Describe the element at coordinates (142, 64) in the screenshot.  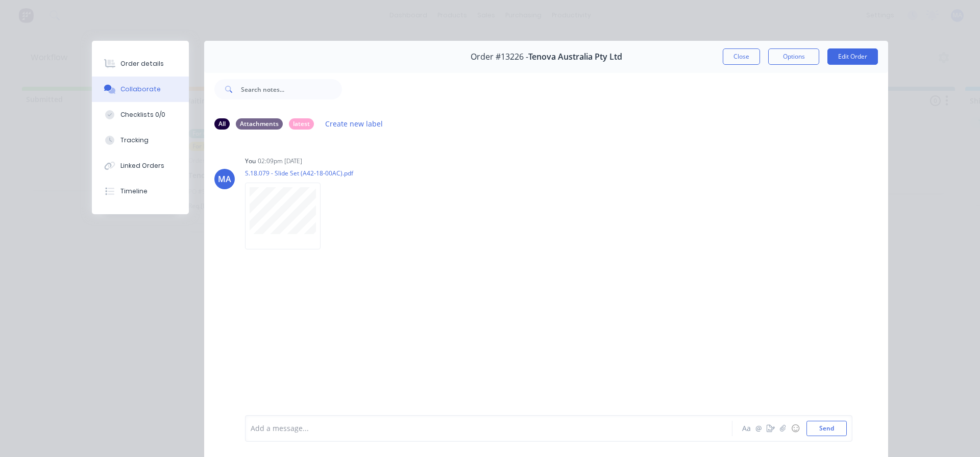
I see `div: Order details` at that location.